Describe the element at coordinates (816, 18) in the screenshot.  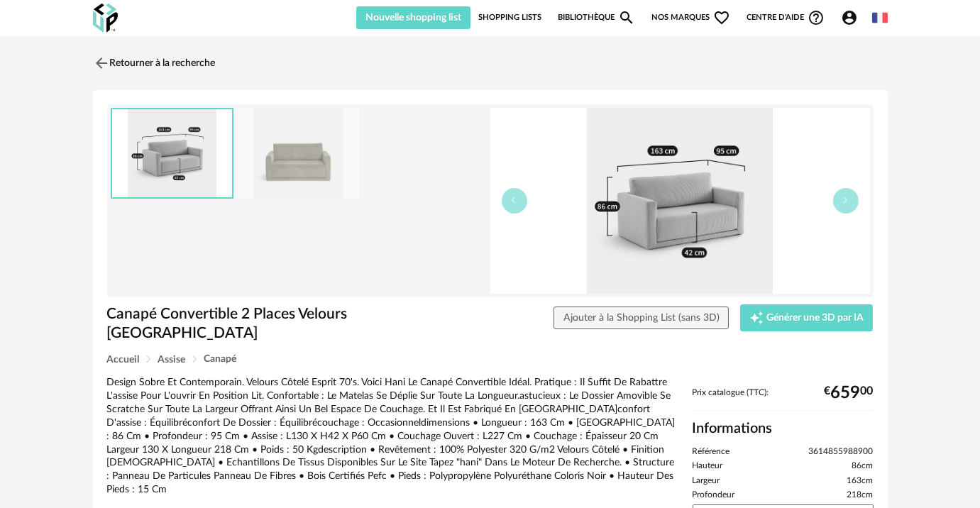
I see `span: Help Circle Outline icon` at that location.